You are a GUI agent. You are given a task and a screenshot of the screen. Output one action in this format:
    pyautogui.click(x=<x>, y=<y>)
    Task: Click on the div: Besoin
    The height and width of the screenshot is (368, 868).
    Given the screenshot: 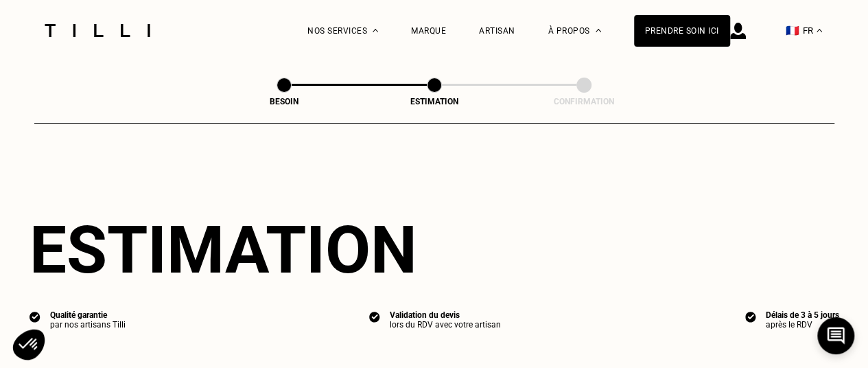 What is the action you would take?
    pyautogui.click(x=284, y=101)
    